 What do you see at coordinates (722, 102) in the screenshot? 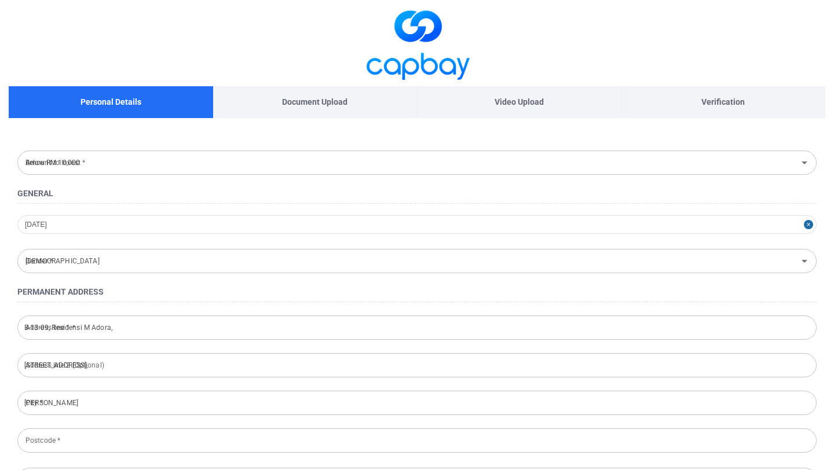
I see `p: Verification` at bounding box center [722, 102].